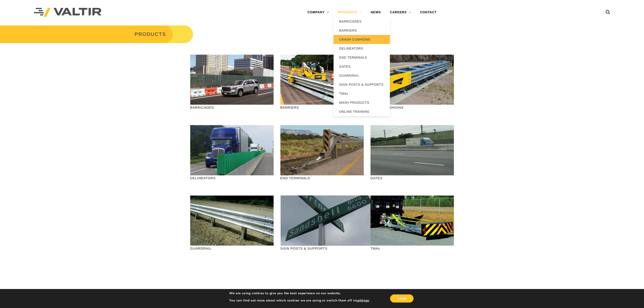 The image size is (644, 308). Describe the element at coordinates (318, 12) in the screenshot. I see `a: COMPANY` at that location.